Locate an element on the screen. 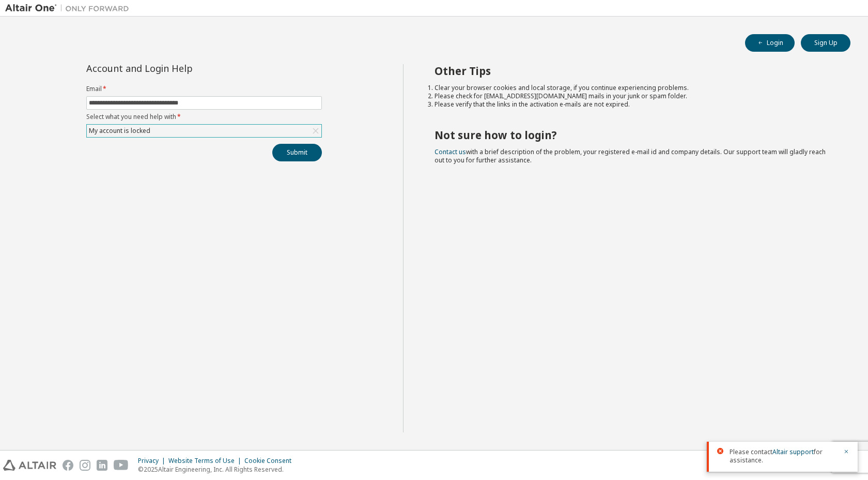 The image size is (868, 480). img: altair_logo.svg is located at coordinates (30, 464).